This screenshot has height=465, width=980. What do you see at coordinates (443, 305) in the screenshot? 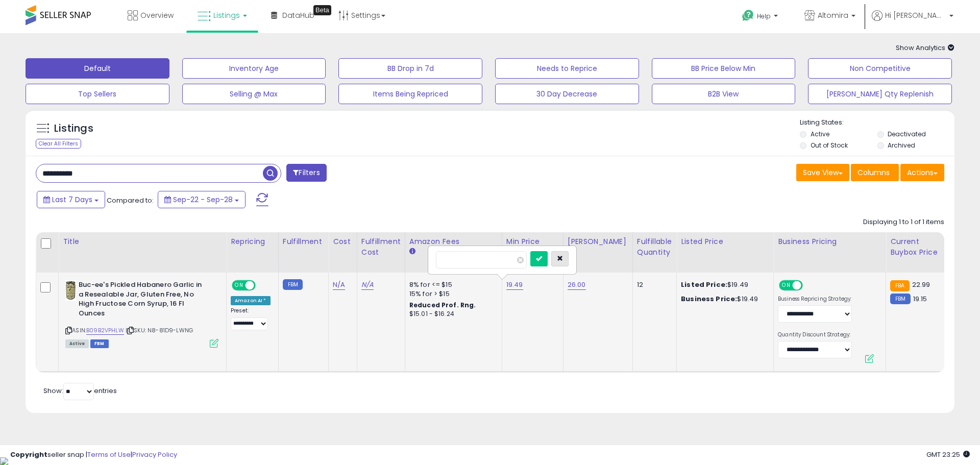
I see `b: Reduced Prof. Rng.` at bounding box center [443, 305].